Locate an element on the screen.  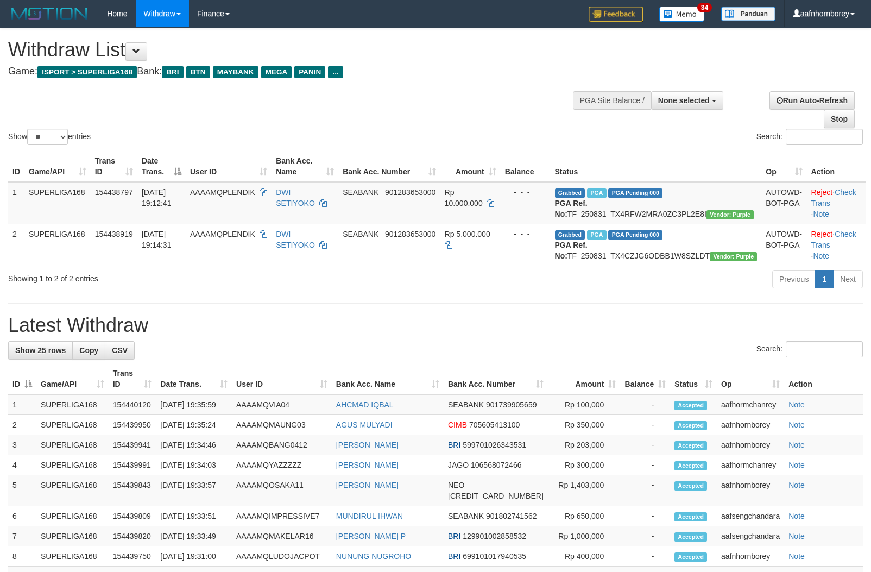
span: Copy 901739905659 to clipboard is located at coordinates (511, 405).